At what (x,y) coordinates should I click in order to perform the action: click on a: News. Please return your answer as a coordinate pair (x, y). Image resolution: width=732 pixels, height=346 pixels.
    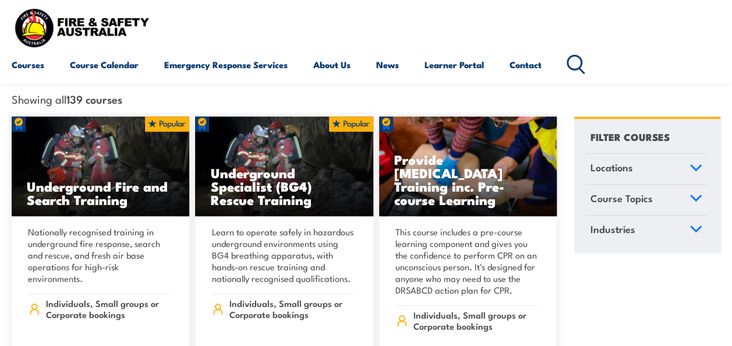
    Looking at the image, I should click on (387, 65).